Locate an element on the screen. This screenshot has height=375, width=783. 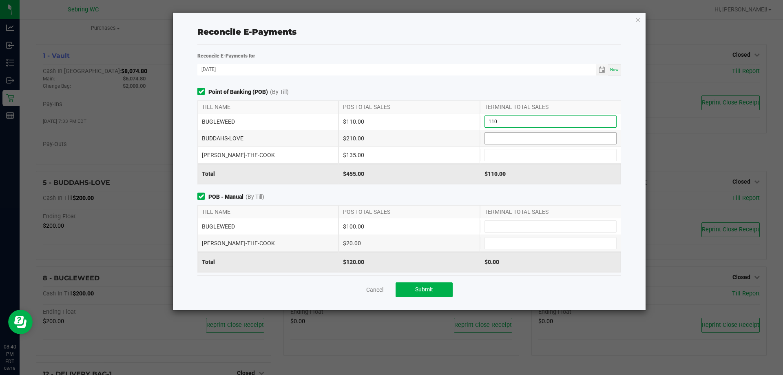
strong: POB - Manual is located at coordinates (226, 196).